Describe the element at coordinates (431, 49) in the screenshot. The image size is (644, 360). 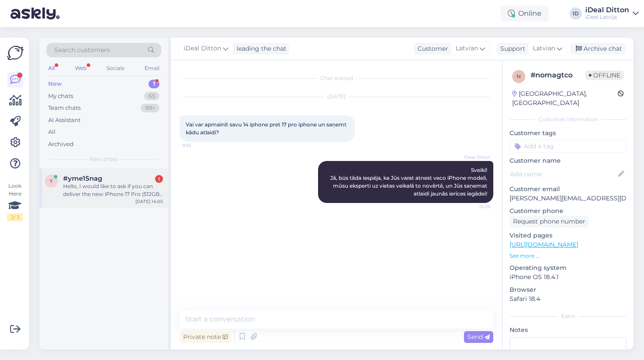
I see `div: Customer` at that location.